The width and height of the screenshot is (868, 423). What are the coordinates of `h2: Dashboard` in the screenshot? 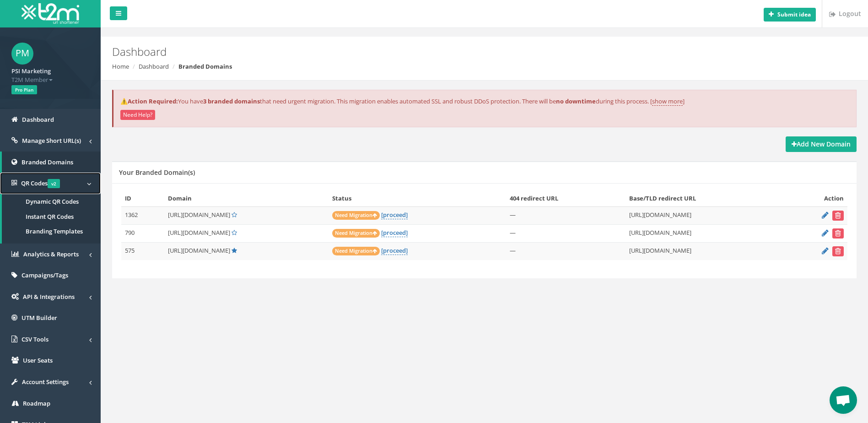 It's located at (421, 52).